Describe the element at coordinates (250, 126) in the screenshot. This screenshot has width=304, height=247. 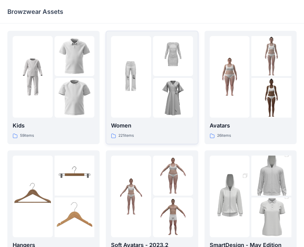
I see `p: Avatars` at that location.